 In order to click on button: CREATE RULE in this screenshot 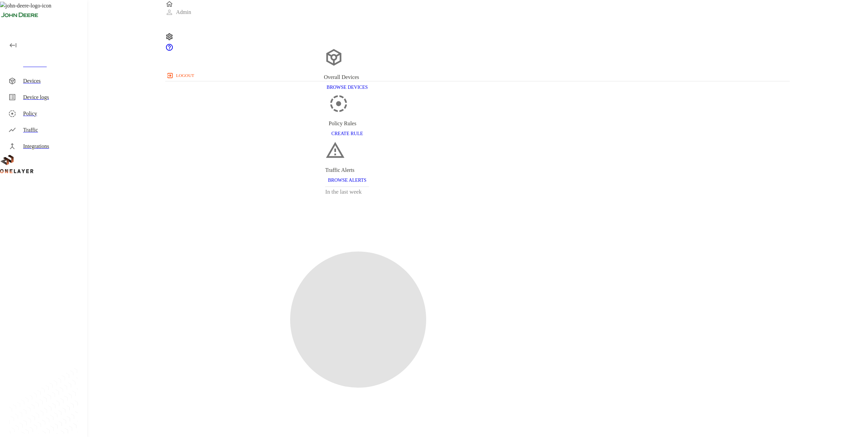, I will do `click(347, 134)`.